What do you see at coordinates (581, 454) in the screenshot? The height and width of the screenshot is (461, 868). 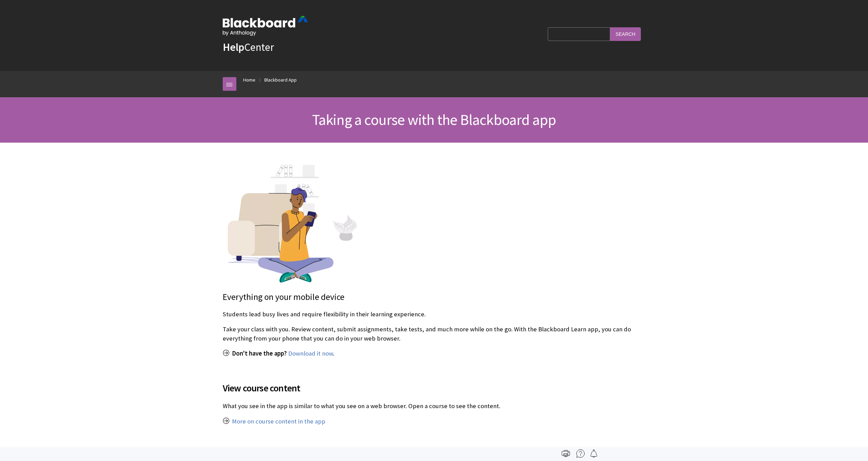 I see `img: More help` at bounding box center [581, 454].